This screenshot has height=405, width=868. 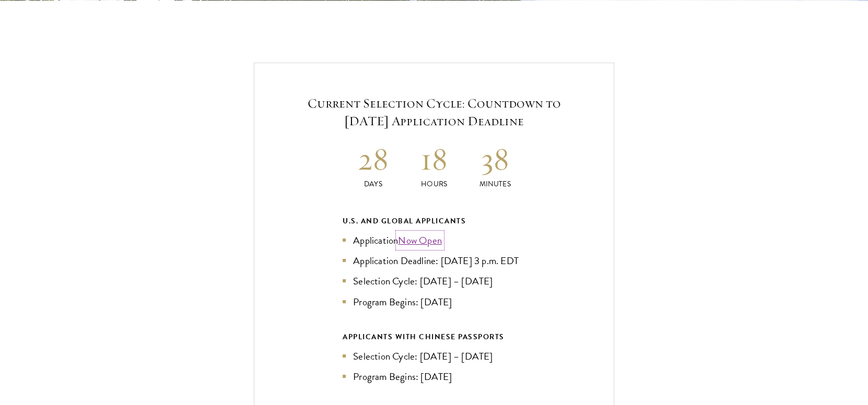 What do you see at coordinates (373, 184) in the screenshot?
I see `p: Days` at bounding box center [373, 184].